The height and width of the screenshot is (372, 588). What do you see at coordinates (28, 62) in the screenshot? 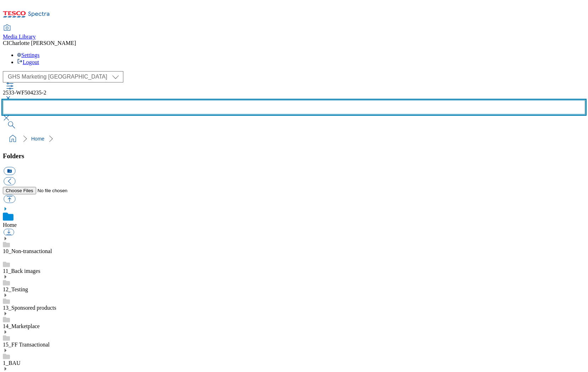
I see `a: Logout` at bounding box center [28, 62].